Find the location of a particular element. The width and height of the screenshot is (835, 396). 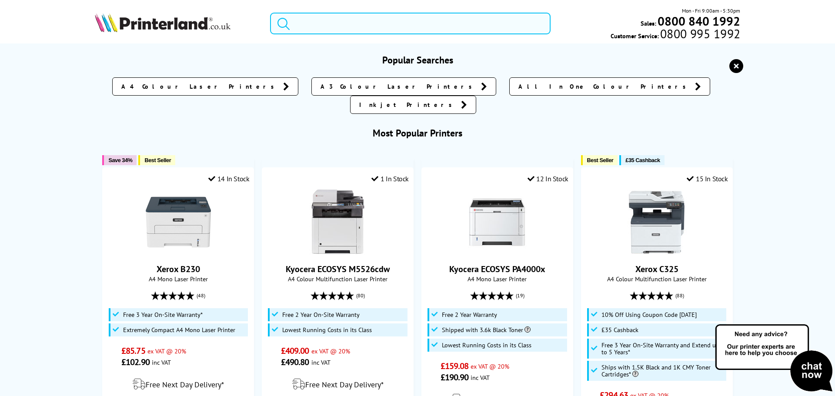

button: £35 Cashback is located at coordinates (641, 160).